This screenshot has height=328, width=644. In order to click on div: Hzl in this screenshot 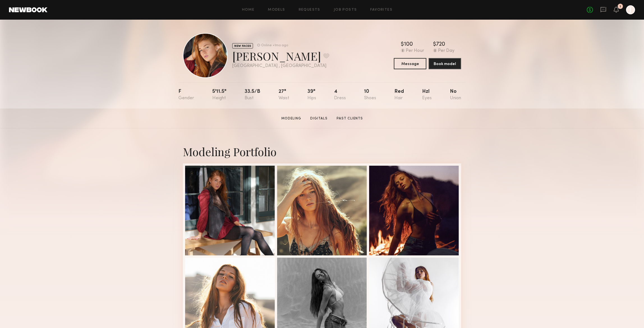, I will do `click(427, 95)`.